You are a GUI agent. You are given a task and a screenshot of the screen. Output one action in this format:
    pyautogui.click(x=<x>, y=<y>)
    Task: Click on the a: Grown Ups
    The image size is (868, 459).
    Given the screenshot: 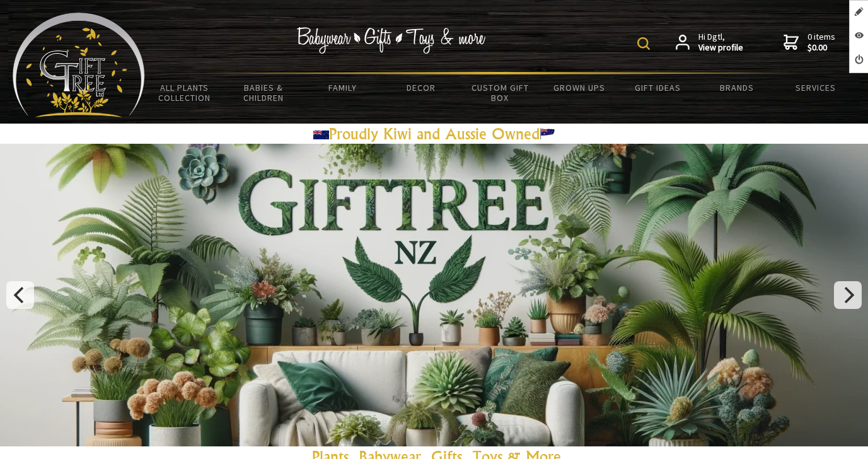 What is the action you would take?
    pyautogui.click(x=578, y=88)
    